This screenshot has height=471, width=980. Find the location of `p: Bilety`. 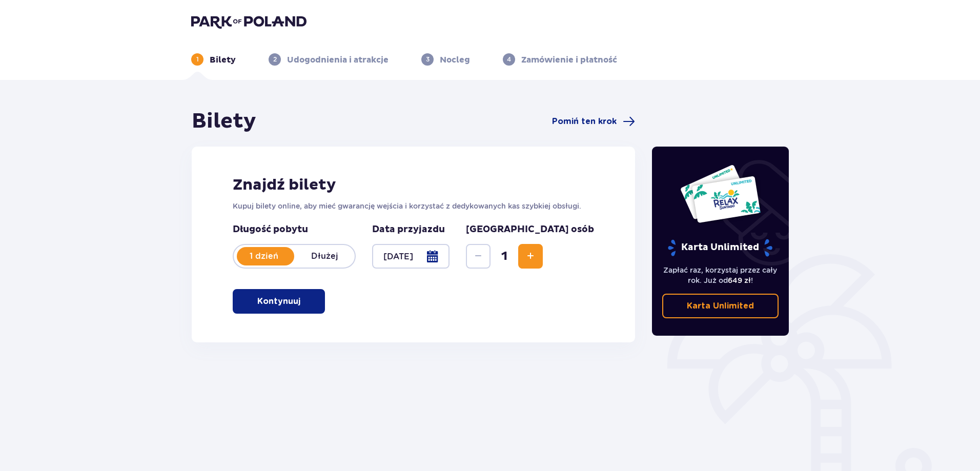

p: Bilety is located at coordinates (223, 60).